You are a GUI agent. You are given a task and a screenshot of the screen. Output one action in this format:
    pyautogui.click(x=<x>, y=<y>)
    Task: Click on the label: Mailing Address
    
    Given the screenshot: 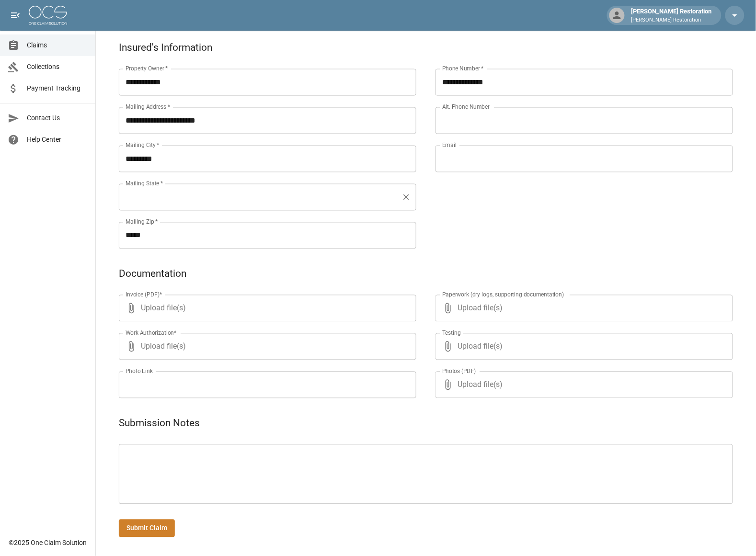 What is the action you would take?
    pyautogui.click(x=148, y=107)
    